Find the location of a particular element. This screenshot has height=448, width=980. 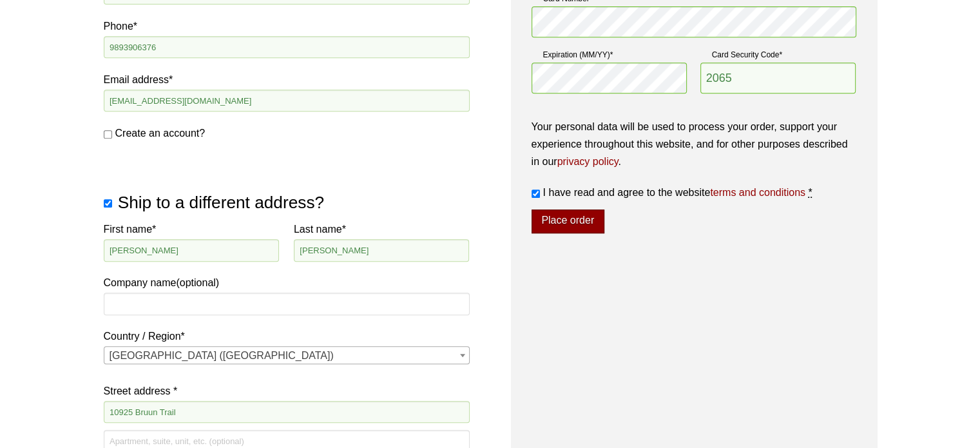

abbr: required is located at coordinates (810, 192).